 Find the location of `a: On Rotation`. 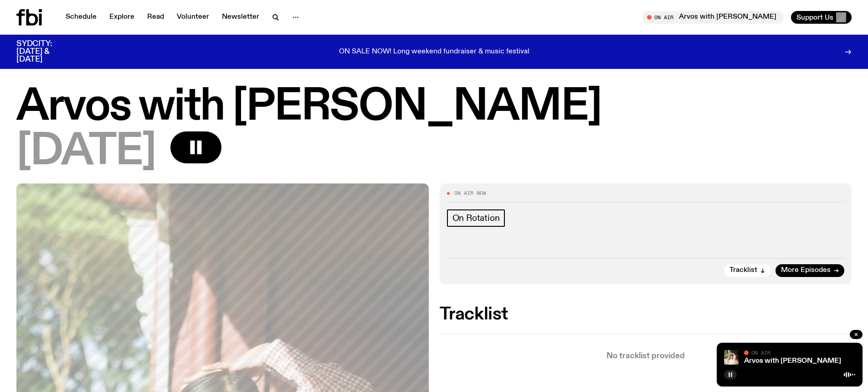

a: On Rotation is located at coordinates (476, 218).